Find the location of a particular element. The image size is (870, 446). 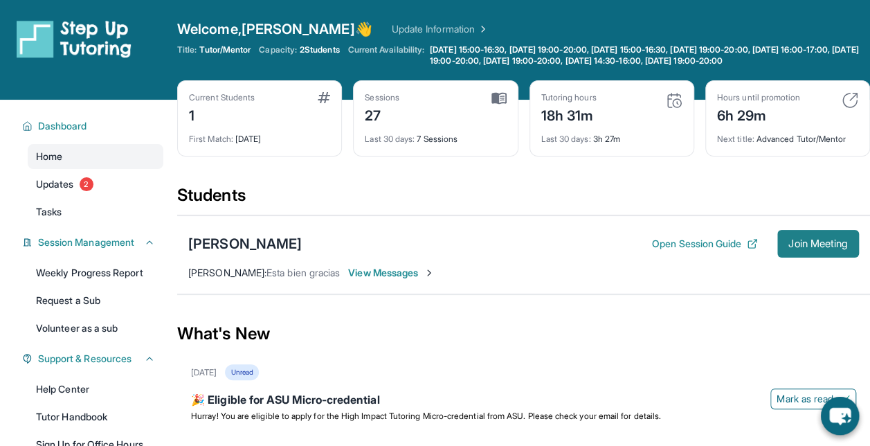

img: Chevron Right is located at coordinates (482, 29).